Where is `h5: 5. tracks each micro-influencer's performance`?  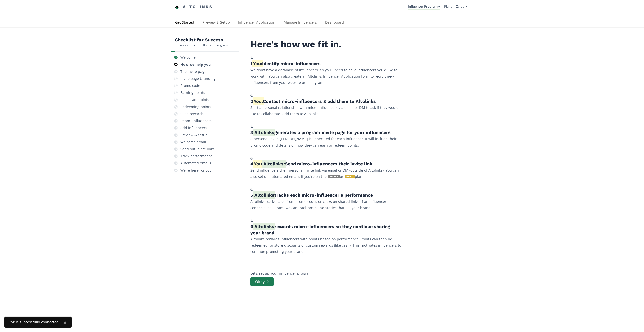
h5: 5. tracks each micro-influencer's performance is located at coordinates (326, 195).